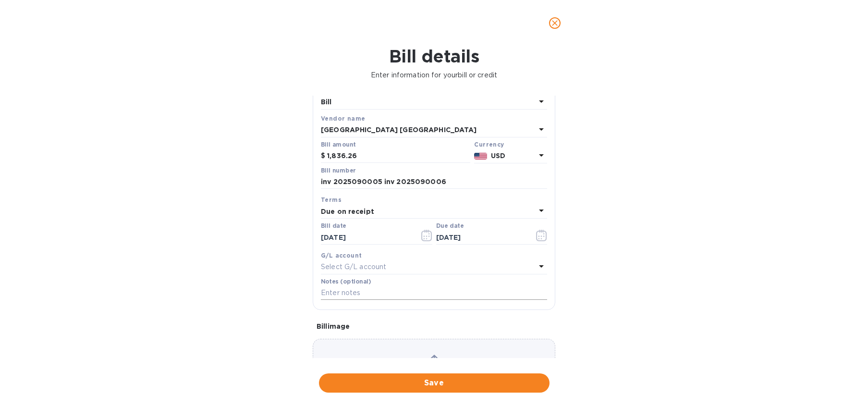  What do you see at coordinates (348, 211) in the screenshot?
I see `b: Due on receipt` at bounding box center [348, 211].